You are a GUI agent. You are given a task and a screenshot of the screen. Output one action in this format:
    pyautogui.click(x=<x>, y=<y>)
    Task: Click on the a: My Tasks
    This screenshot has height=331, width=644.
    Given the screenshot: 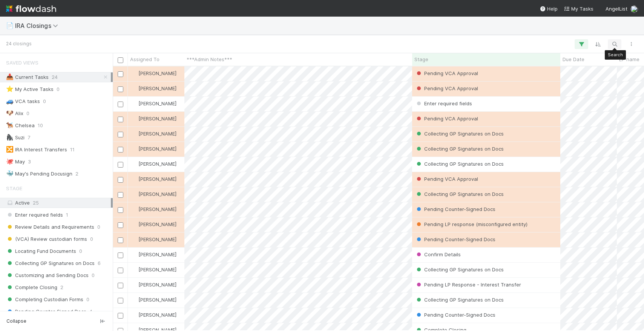 What is the action you would take?
    pyautogui.click(x=578, y=9)
    